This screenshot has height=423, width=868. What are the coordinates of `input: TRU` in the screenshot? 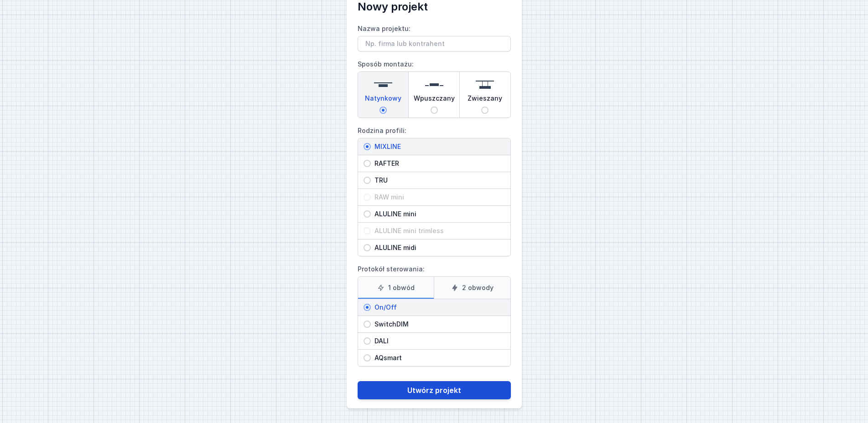 It's located at (367, 180).